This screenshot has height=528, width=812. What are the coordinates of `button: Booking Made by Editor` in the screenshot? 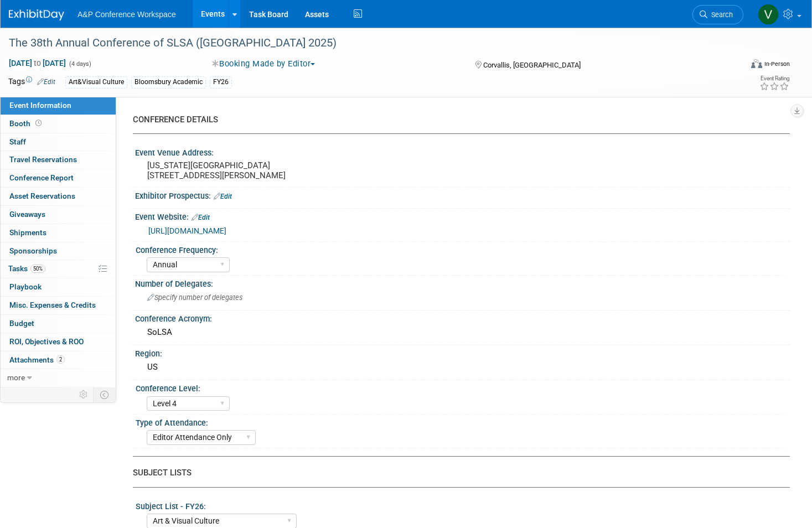 It's located at (264, 64).